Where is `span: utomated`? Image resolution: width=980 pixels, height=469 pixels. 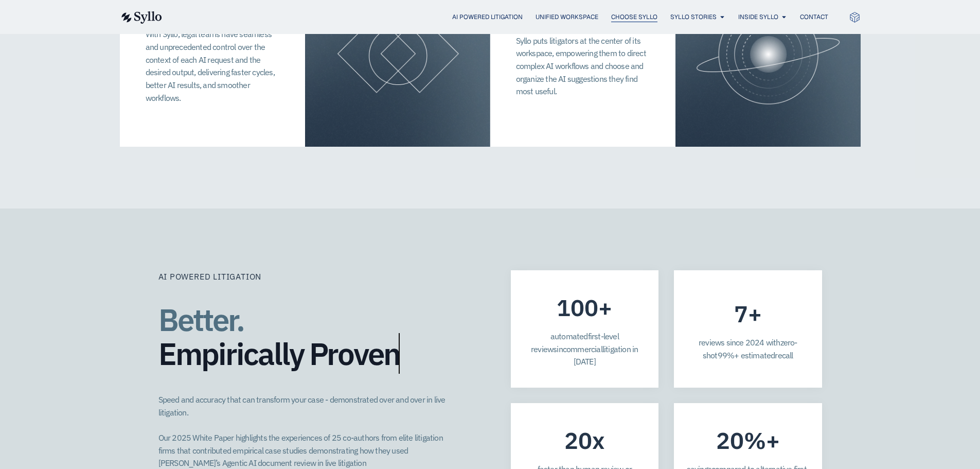 span: utomated is located at coordinates (571, 336).